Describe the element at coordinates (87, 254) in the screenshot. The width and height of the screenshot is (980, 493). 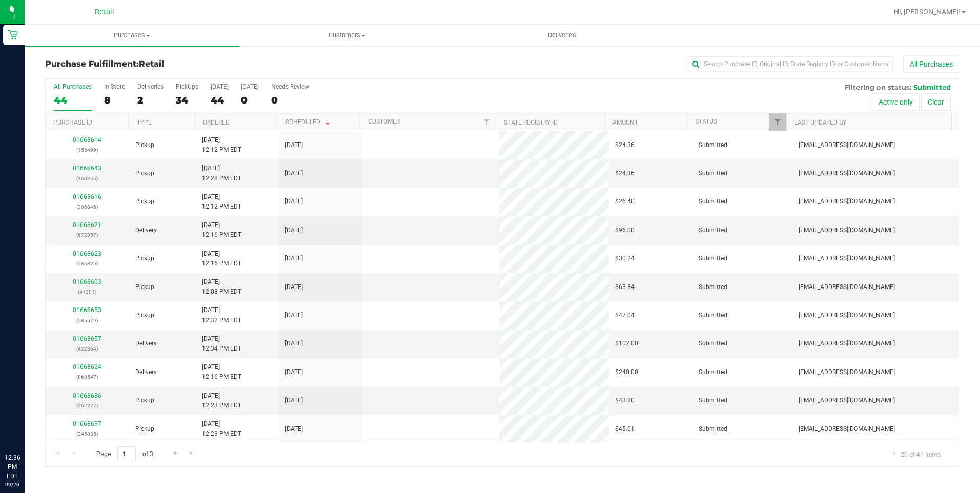
I see `a: 01668623` at that location.